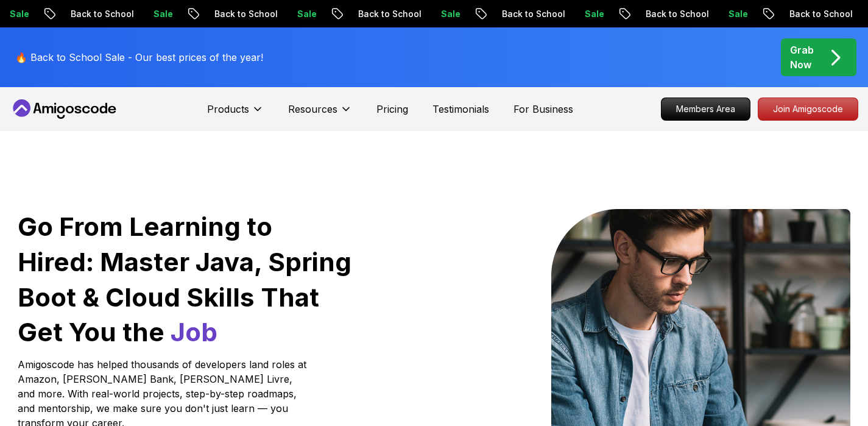  What do you see at coordinates (460, 109) in the screenshot?
I see `a: Testimonials` at bounding box center [460, 109].